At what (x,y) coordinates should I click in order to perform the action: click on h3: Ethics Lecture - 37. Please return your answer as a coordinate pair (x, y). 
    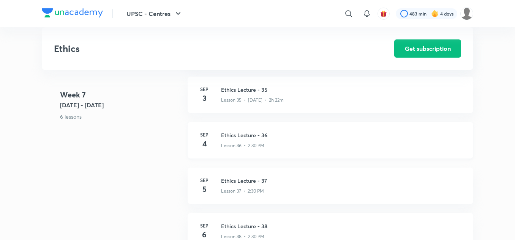
    Looking at the image, I should click on (343, 181).